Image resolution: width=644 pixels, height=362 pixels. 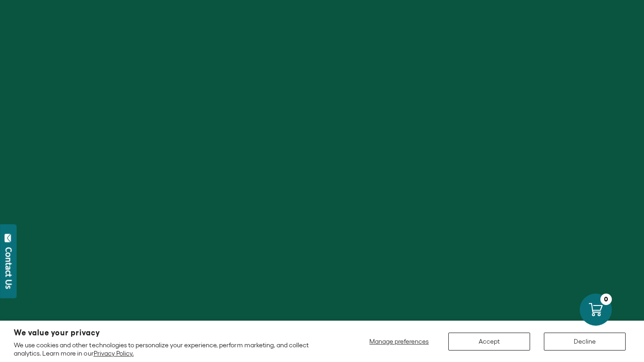 I want to click on a: Privacy Policy., so click(x=113, y=353).